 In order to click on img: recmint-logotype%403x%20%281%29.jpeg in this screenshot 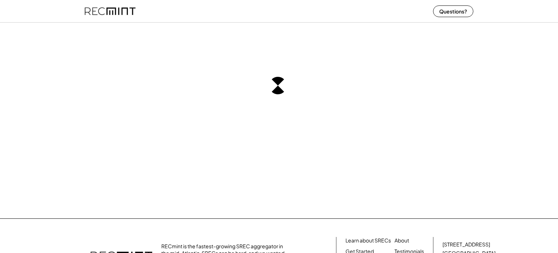, I will do `click(110, 11)`.